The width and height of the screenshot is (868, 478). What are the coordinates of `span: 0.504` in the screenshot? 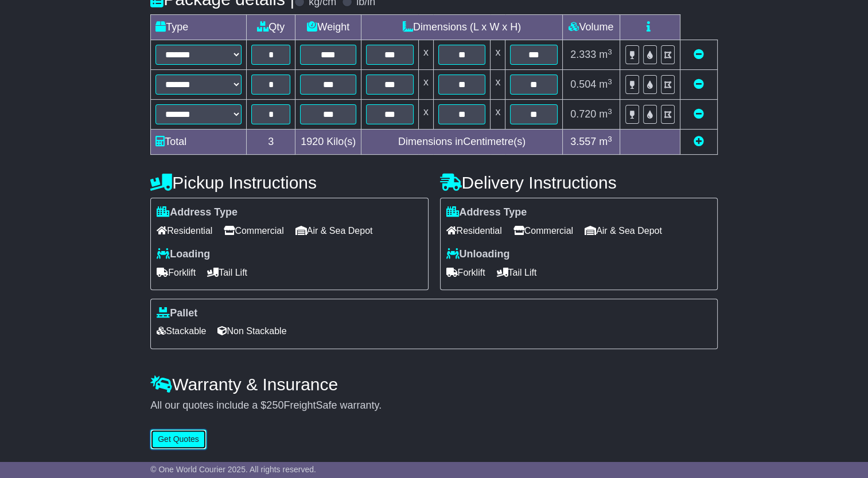 It's located at (584, 84).